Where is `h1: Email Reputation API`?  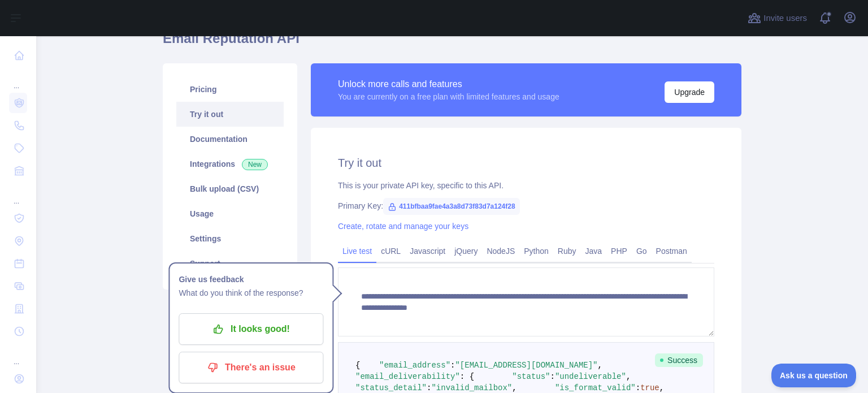
h1: Email Reputation API is located at coordinates (452, 43).